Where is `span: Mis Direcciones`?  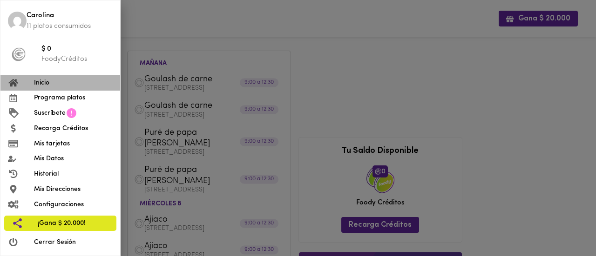
span: Mis Direcciones is located at coordinates (73, 189).